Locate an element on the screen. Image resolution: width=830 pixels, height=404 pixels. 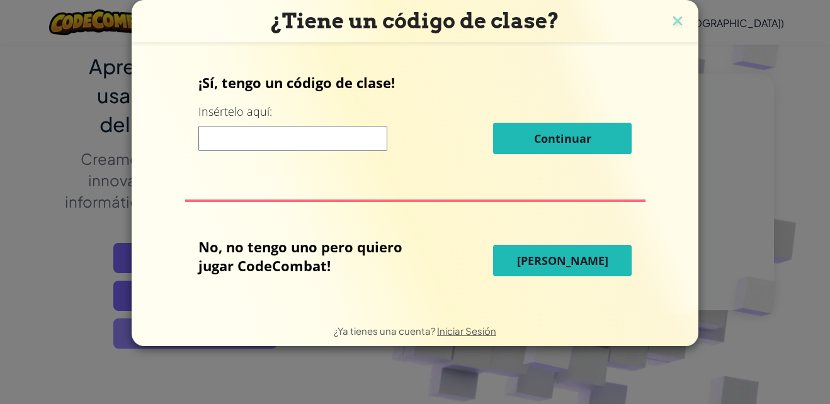
span: Continuar is located at coordinates (563, 139).